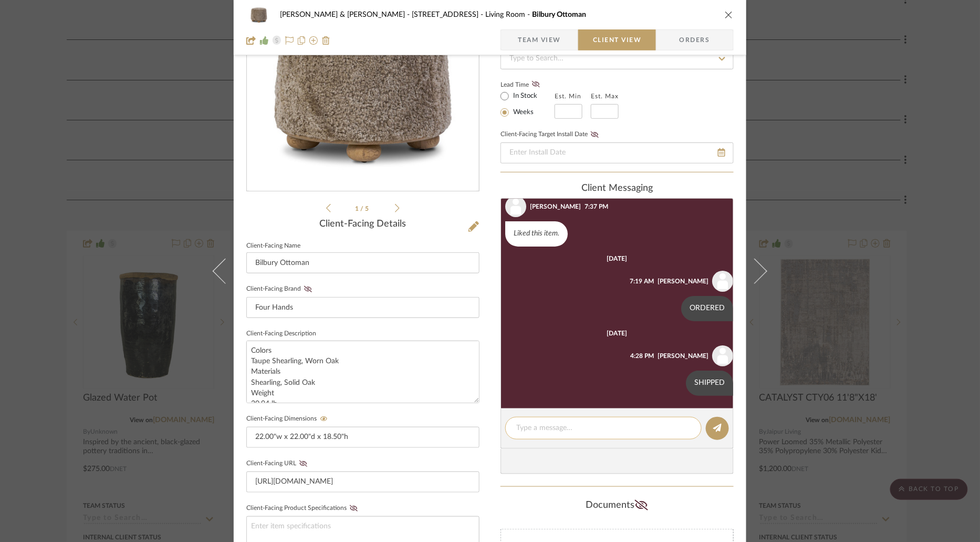 The image size is (980, 542). What do you see at coordinates (551, 135) in the screenshot?
I see `label: Client-Facing Target Install Date` at bounding box center [551, 135].